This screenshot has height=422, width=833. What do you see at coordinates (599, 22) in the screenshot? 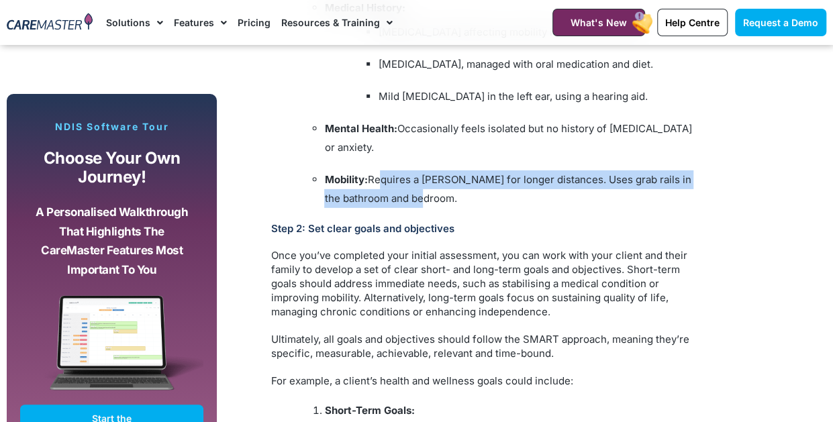
I see `a: What's New` at bounding box center [599, 22].